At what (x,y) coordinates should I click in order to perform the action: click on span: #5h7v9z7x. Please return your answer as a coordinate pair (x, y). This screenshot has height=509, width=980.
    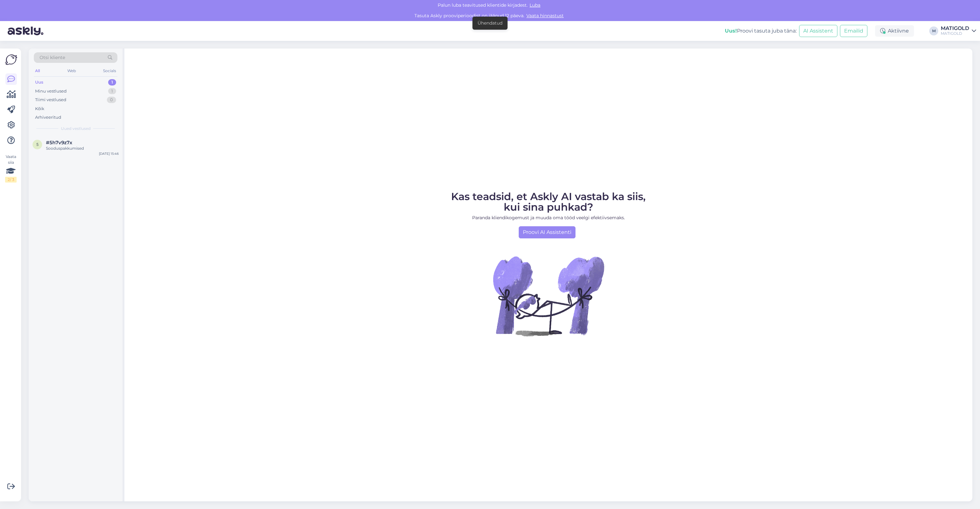
    Looking at the image, I should click on (59, 143).